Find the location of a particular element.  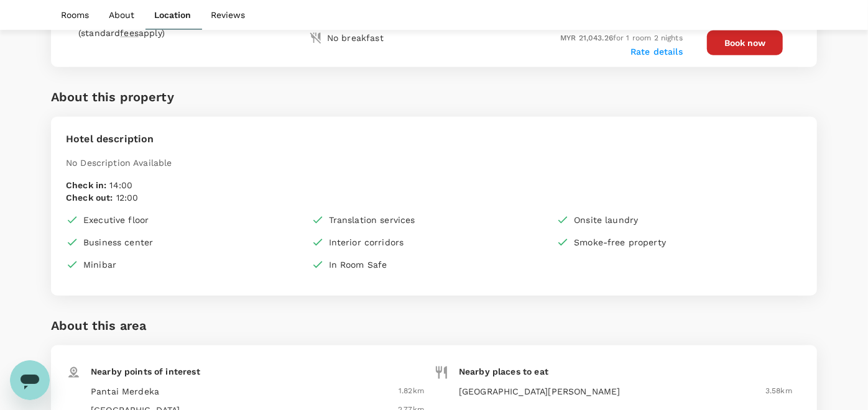

h6: About this area is located at coordinates (99, 325).